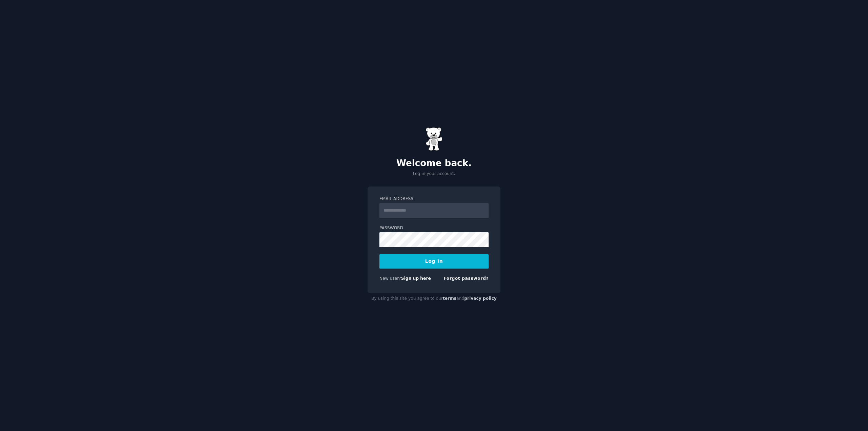 The height and width of the screenshot is (431, 868). What do you see at coordinates (434, 163) in the screenshot?
I see `h2: Welcome back.` at bounding box center [434, 163].